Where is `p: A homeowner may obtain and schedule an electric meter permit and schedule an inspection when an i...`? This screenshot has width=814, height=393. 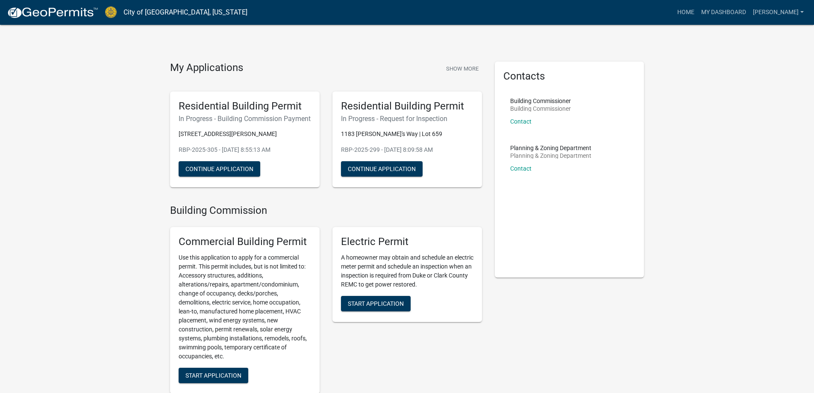 p: A homeowner may obtain and schedule an electric meter permit and schedule an inspection when an i... is located at coordinates (407, 271).